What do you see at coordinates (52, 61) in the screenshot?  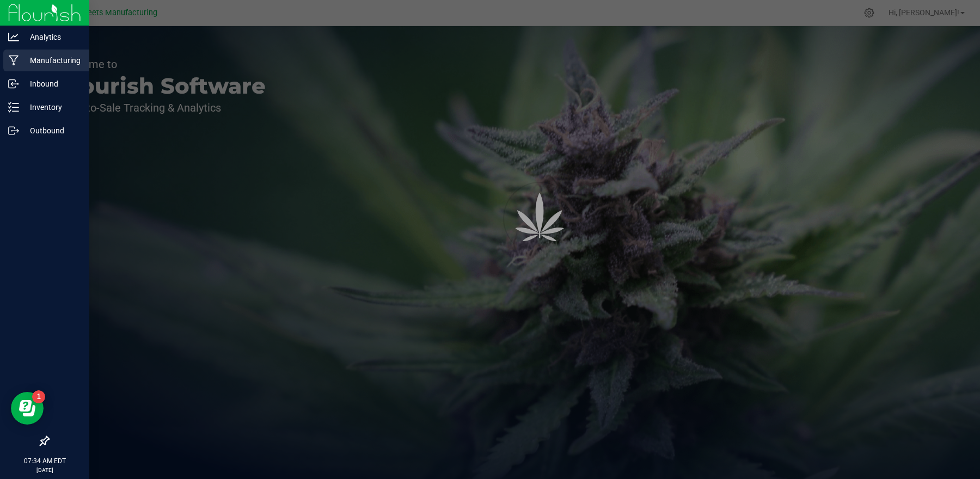 I see `p: Manufacturing` at bounding box center [52, 61].